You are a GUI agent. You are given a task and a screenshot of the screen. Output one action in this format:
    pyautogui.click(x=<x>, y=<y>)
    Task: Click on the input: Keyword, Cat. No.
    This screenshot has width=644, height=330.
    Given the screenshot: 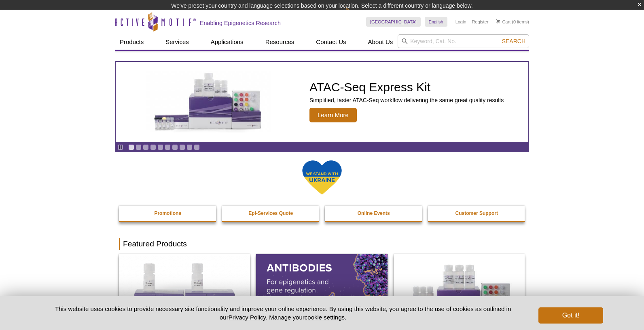 What is the action you would take?
    pyautogui.click(x=463, y=41)
    